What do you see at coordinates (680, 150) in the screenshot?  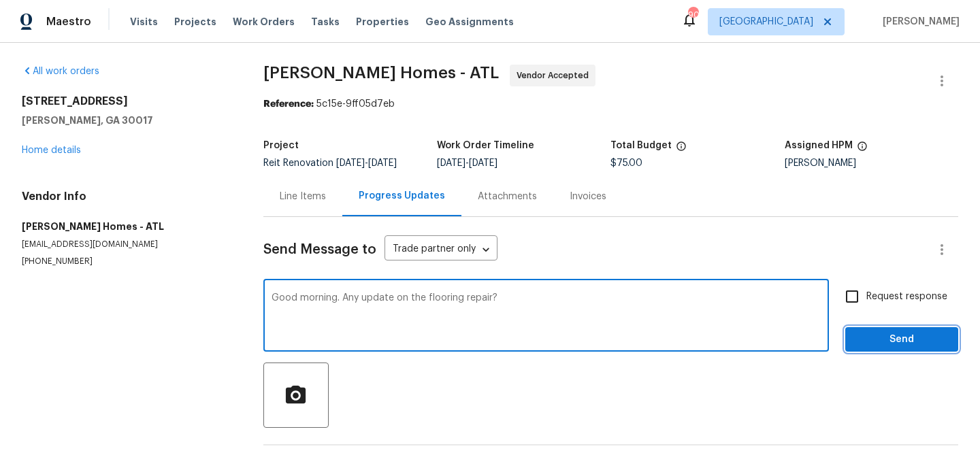 I see `span: The total cost of line items that have been proposed by Opendoor. This sum includes line items th...` at bounding box center [680, 150].